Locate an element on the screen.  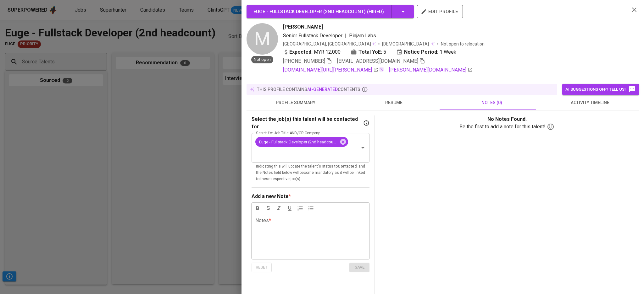
div: 1 Week is located at coordinates (426, 52).